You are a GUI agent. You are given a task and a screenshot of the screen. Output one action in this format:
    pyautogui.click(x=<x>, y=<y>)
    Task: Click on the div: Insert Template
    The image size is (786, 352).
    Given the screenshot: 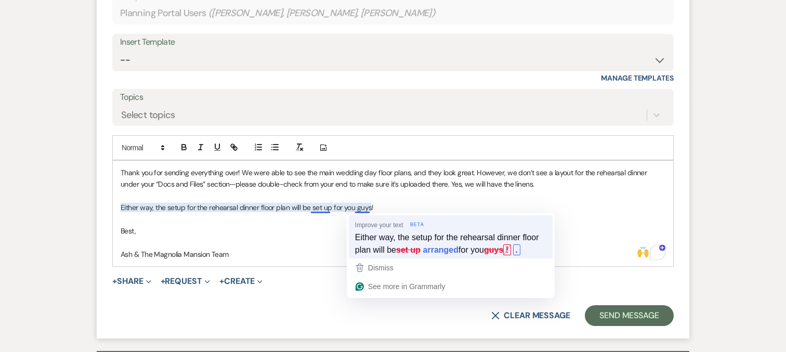 What is the action you would take?
    pyautogui.click(x=393, y=42)
    